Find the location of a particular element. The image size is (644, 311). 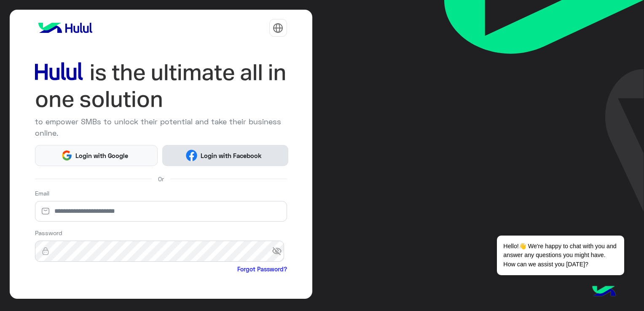

img: email is located at coordinates (45, 211).